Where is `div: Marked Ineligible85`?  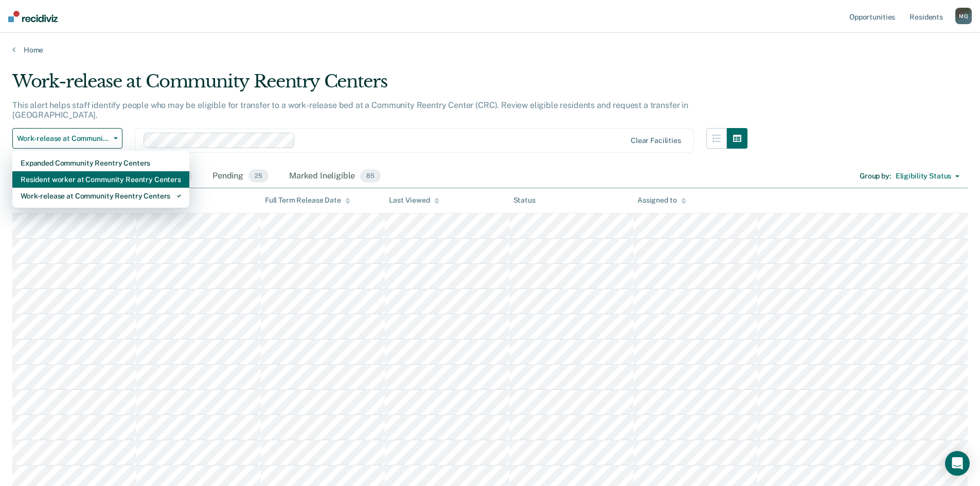 div: Marked Ineligible85 is located at coordinates (335, 176).